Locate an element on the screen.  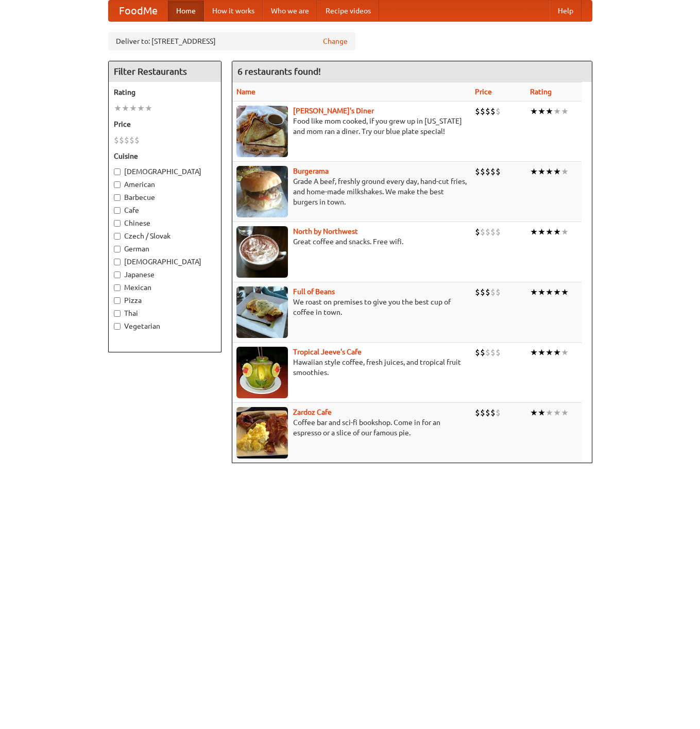
p: Hawaiian style coffee, fresh juices, and tropical fruit smoothies. is located at coordinates (351, 367).